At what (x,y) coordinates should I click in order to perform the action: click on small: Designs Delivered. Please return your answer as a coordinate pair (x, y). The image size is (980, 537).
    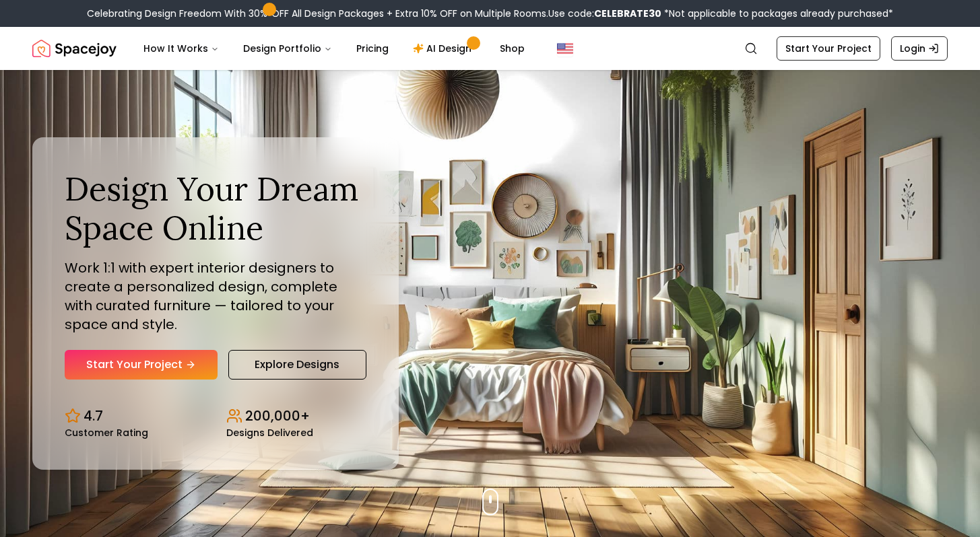
    Looking at the image, I should click on (269, 433).